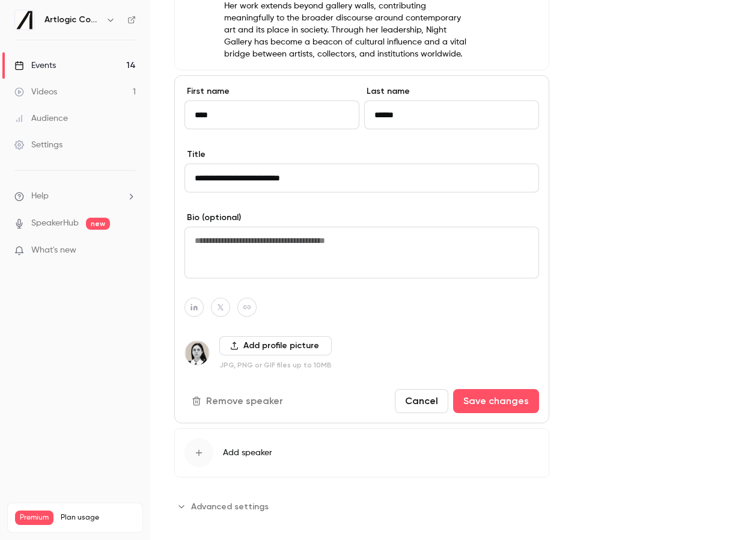 This screenshot has height=540, width=756. What do you see at coordinates (225, 506) in the screenshot?
I see `button: Advanced settings` at bounding box center [225, 506].